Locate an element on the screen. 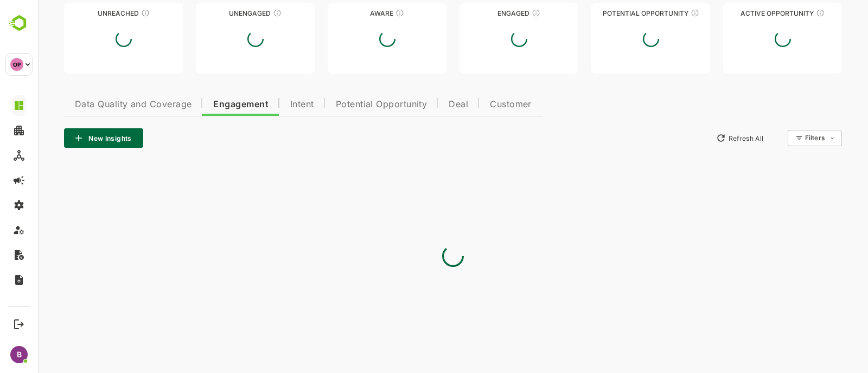  span: Engagement is located at coordinates (203, 104).